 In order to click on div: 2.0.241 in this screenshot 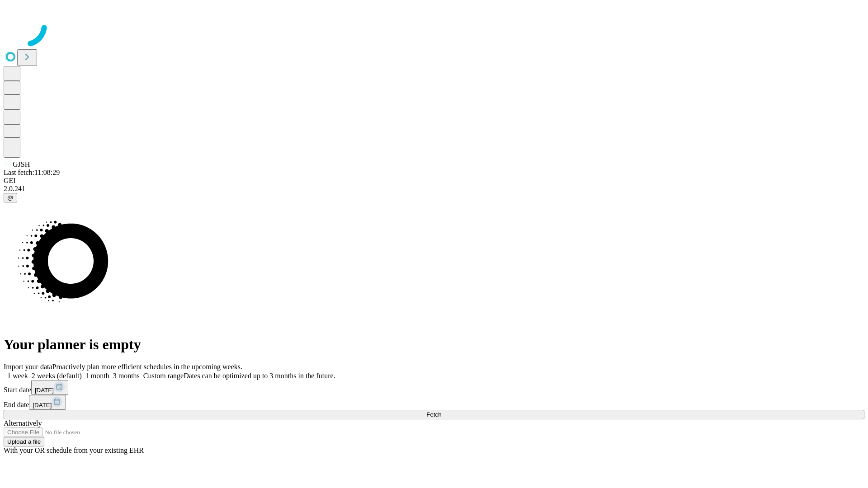, I will do `click(434, 189)`.